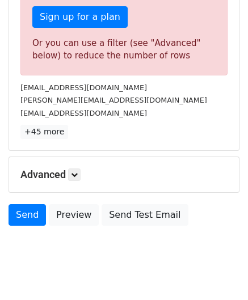  I want to click on a: Send, so click(27, 215).